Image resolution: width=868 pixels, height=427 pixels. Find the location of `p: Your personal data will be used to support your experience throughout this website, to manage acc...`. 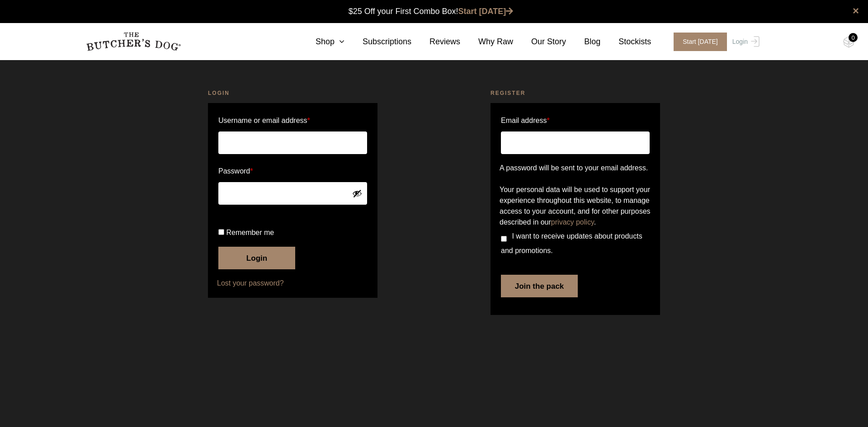

p: Your personal data will be used to support your experience throughout this website, to manage acc... is located at coordinates (575, 206).